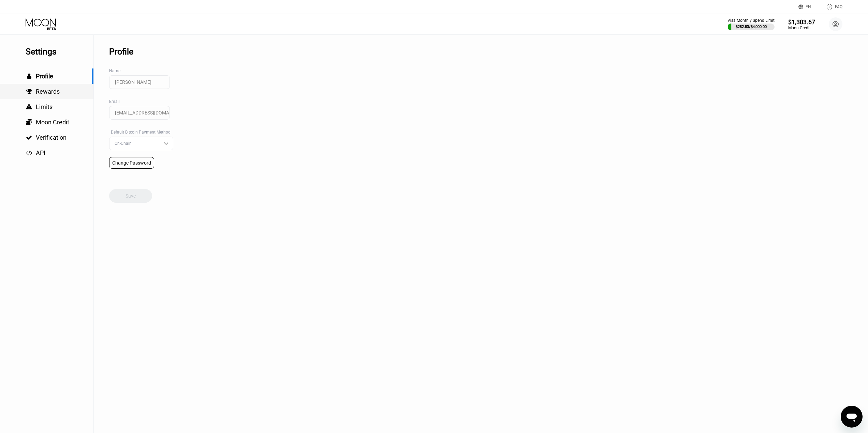 The height and width of the screenshot is (433, 868). Describe the element at coordinates (141, 71) in the screenshot. I see `div: Name` at that location.